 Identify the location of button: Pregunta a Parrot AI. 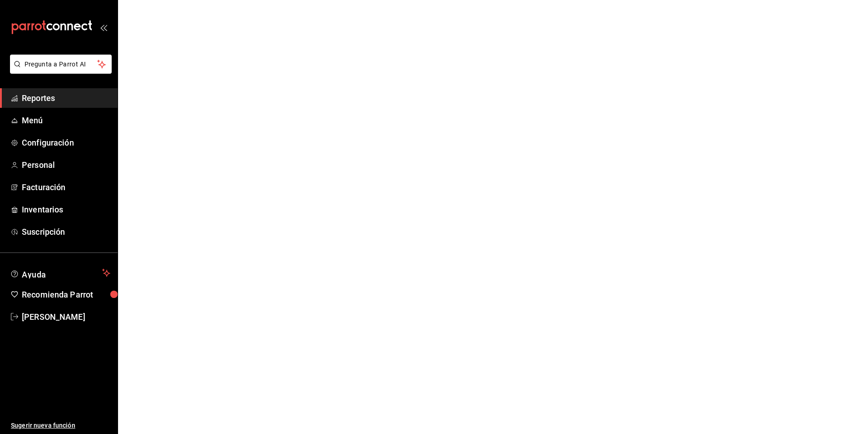
(61, 64).